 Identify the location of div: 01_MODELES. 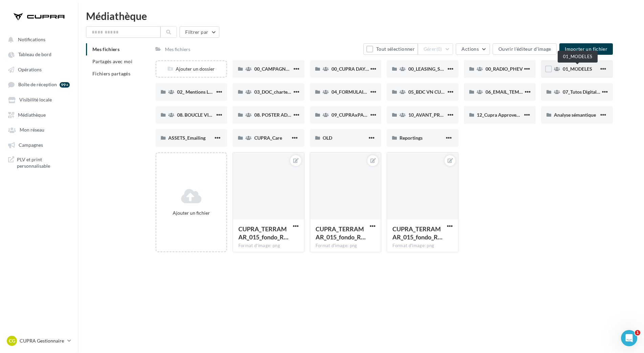
(577, 56).